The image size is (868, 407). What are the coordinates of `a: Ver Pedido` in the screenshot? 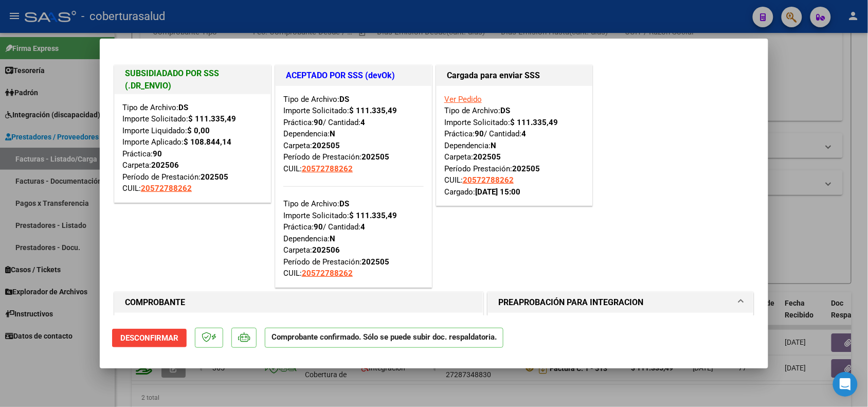 It's located at (463, 99).